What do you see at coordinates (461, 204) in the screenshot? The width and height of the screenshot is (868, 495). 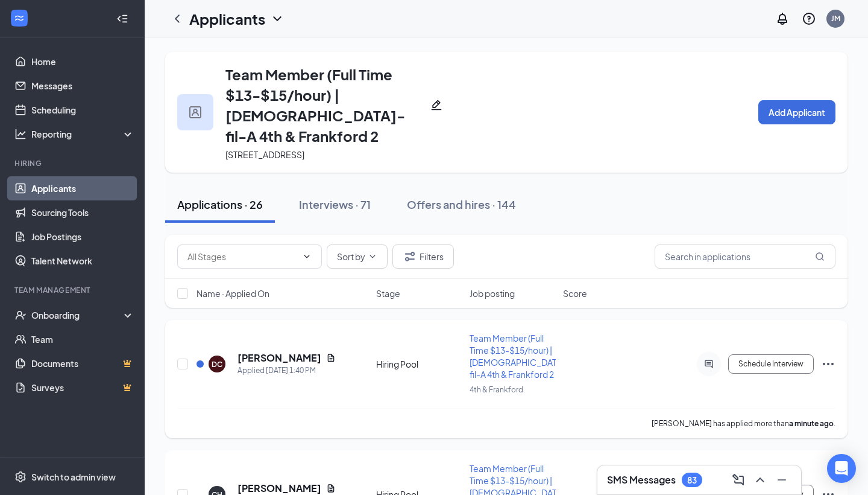 I see `div: Offers and hires · 144` at bounding box center [461, 204].